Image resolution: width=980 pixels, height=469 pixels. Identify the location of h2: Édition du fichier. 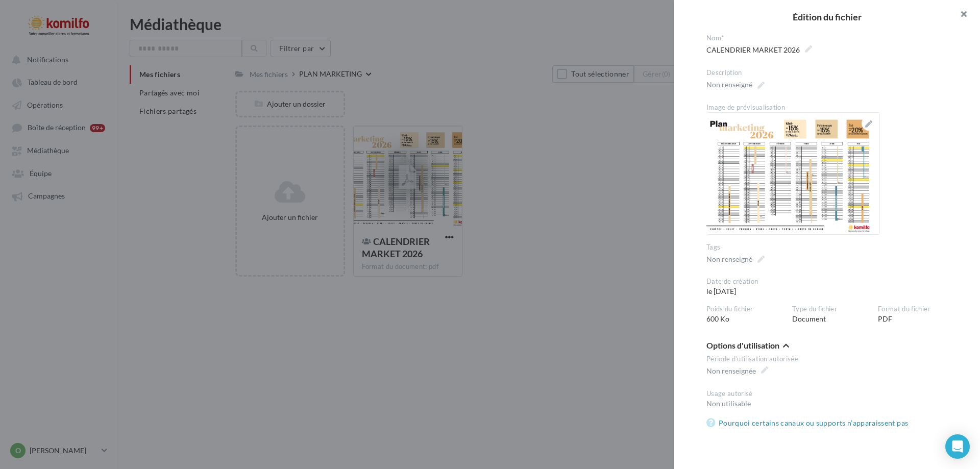
(827, 16).